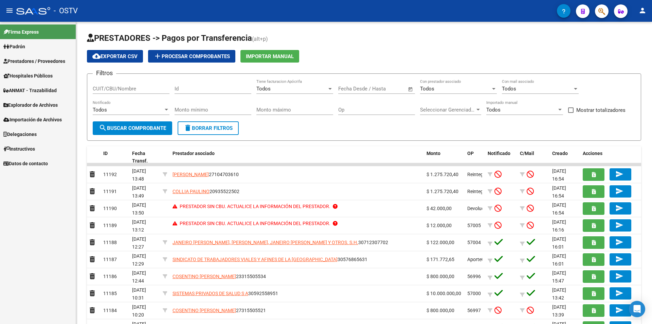 Image resolution: width=652 pixels, height=324 pixels. Describe the element at coordinates (210, 293) in the screenshot. I see `span: SISTEMAS PRIVADOS DE SALUD S A` at that location.